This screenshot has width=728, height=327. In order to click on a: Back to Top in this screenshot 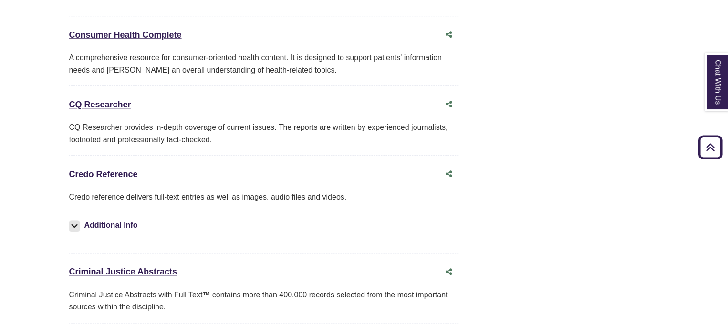, I will do `click(710, 147)`.